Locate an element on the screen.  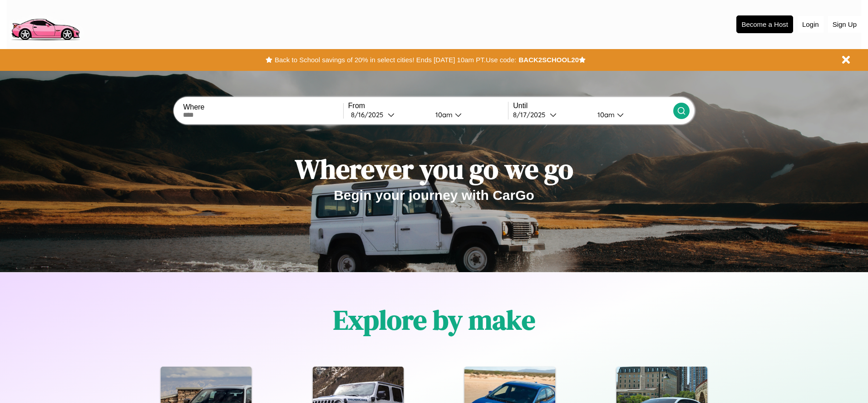
button: Sign Up is located at coordinates (845, 24).